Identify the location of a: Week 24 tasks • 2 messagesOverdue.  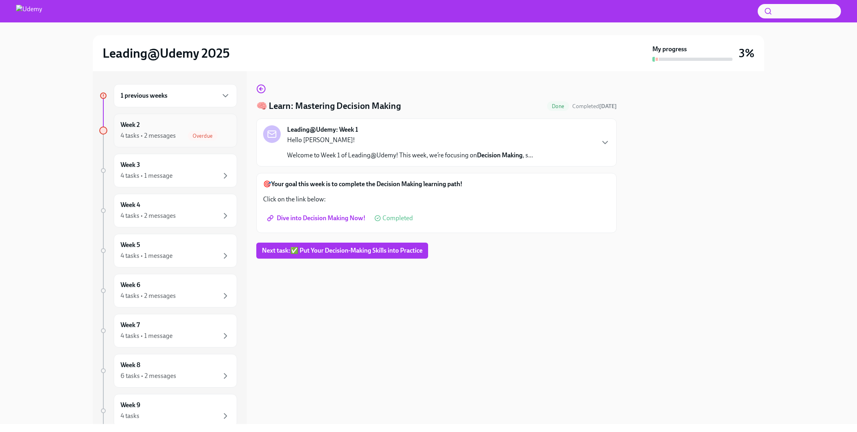
(168, 131).